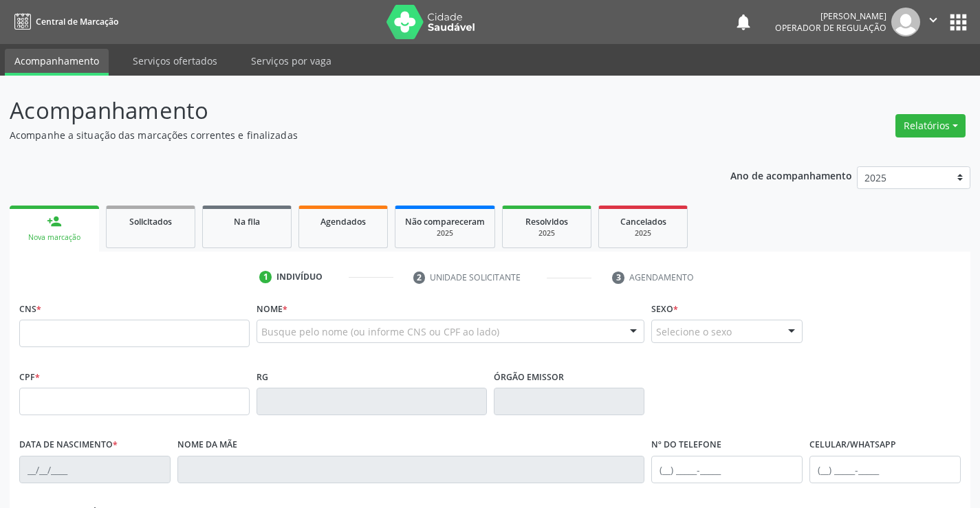  I want to click on a: Serviços ofertados, so click(175, 60).